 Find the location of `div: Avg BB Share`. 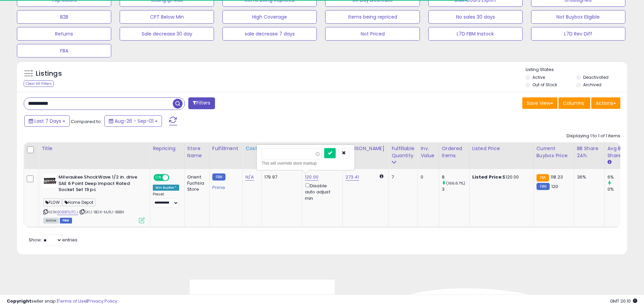

div: Avg BB Share is located at coordinates (620, 152).